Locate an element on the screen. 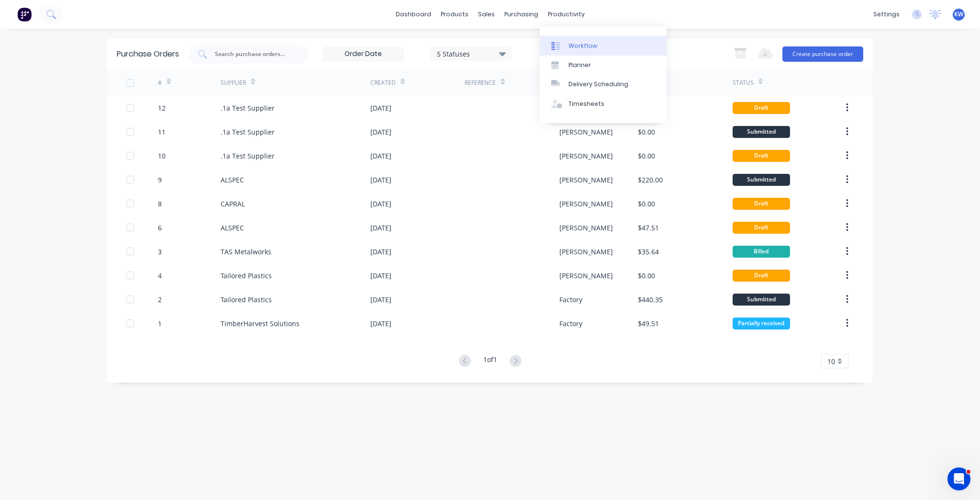 The width and height of the screenshot is (980, 500). div: TAS Metalworks is located at coordinates (245, 251).